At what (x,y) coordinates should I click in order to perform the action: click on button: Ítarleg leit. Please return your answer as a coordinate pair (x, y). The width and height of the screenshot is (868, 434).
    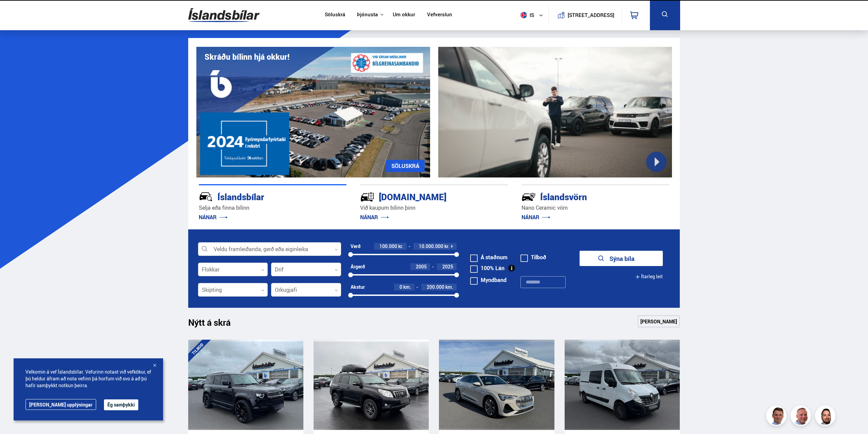
    Looking at the image, I should click on (649, 276).